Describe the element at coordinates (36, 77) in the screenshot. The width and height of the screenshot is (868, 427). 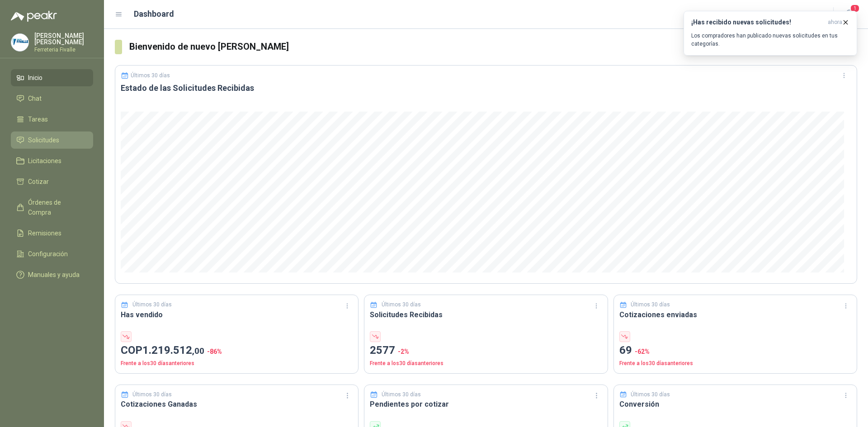
I see `span: Inicio` at that location.